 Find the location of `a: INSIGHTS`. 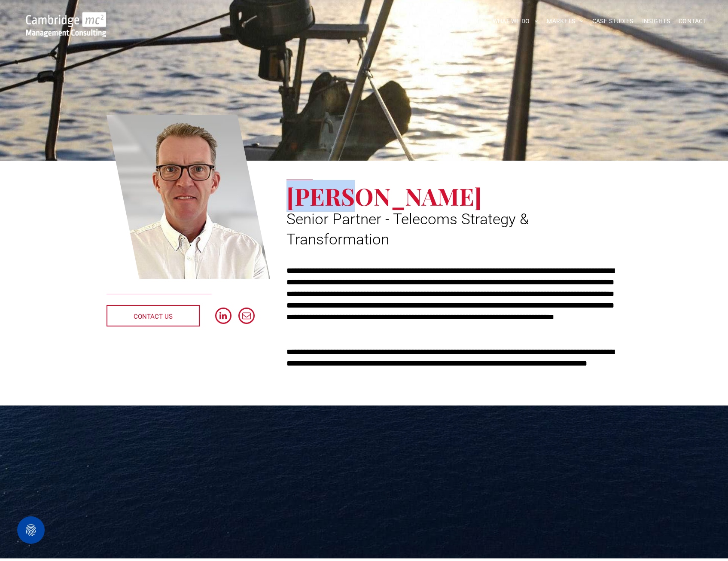

a: INSIGHTS is located at coordinates (656, 21).